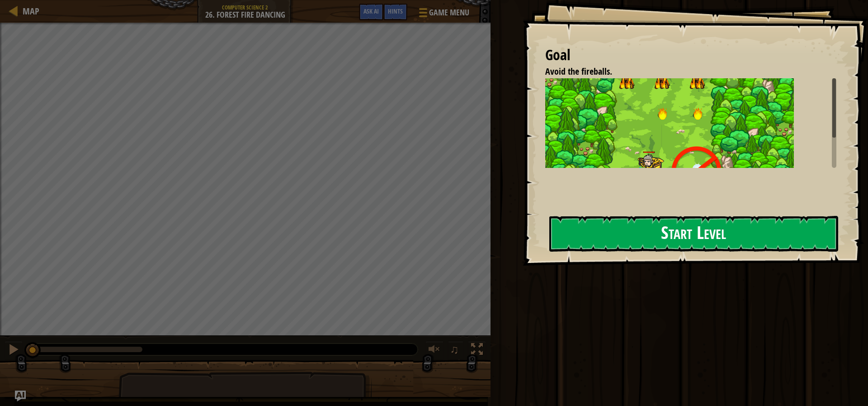  I want to click on a: Map, so click(28, 11).